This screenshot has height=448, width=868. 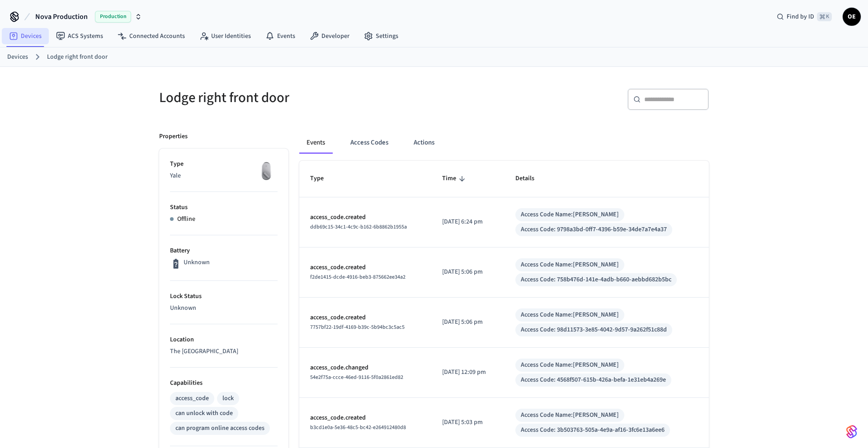 I want to click on h5: Lodge right front door, so click(x=294, y=98).